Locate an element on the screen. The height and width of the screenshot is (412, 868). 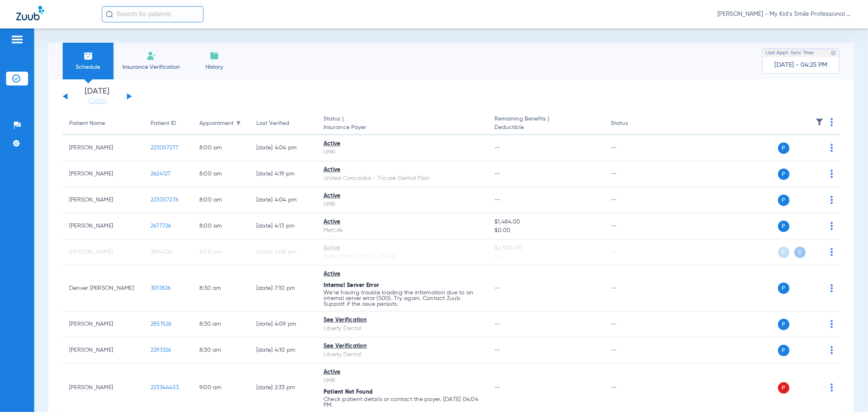
div: Appointment is located at coordinates (222, 123).